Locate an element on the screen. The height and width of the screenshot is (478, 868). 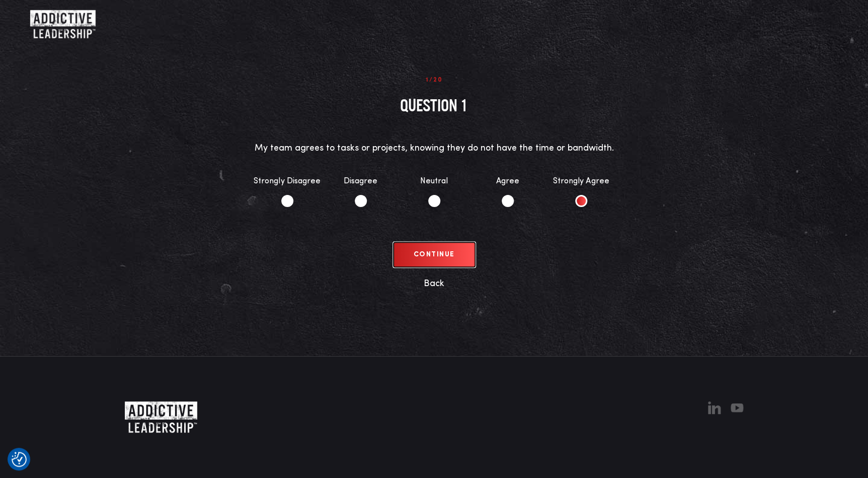
img: Business Logo is located at coordinates (161, 417).